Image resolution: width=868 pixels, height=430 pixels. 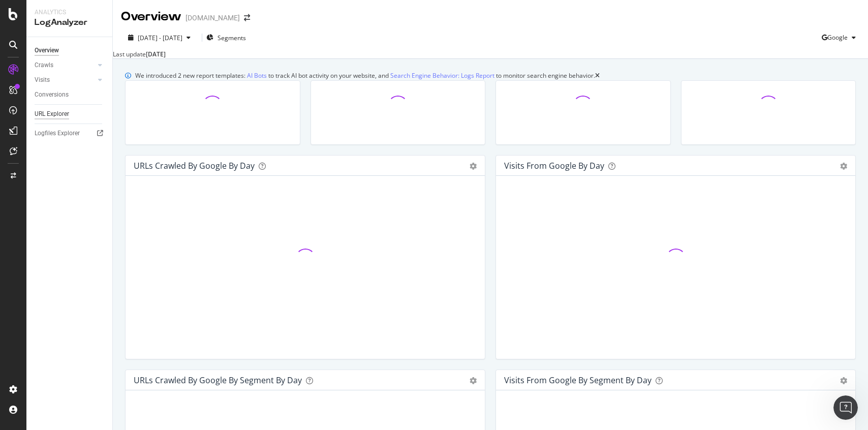 I want to click on div: Analytics, so click(x=69, y=13).